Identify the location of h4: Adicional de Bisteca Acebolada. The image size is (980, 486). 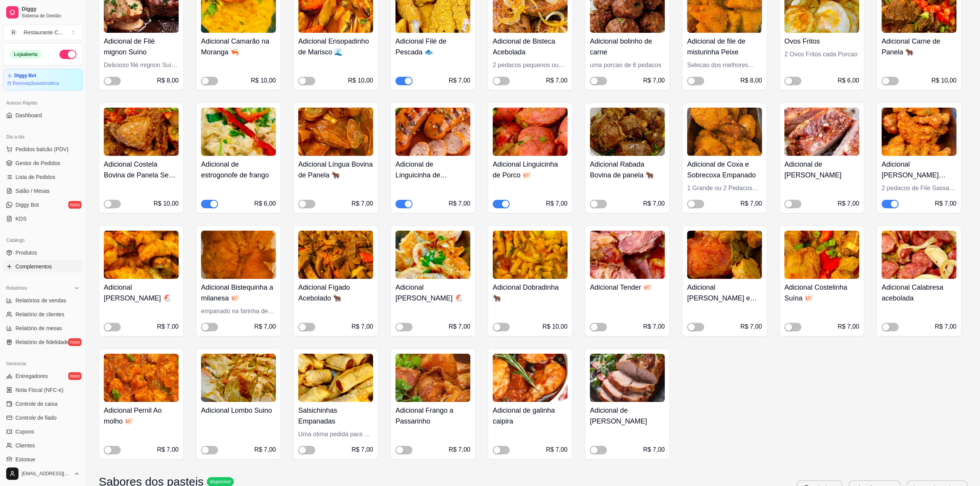
(530, 46).